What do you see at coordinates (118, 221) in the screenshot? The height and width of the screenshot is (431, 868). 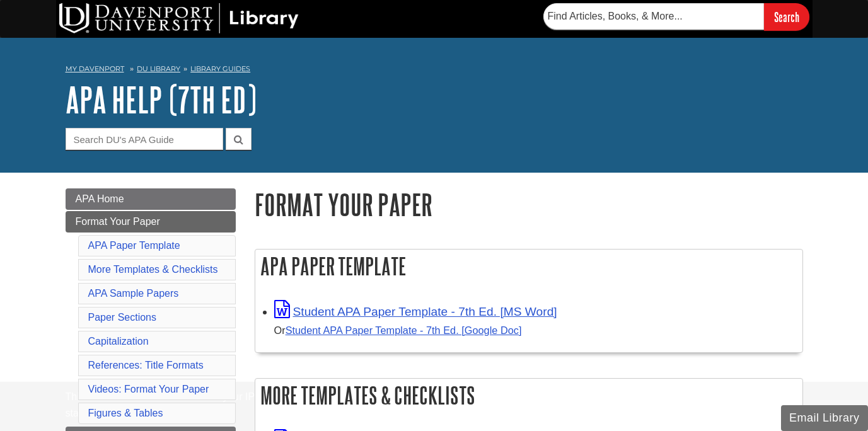 I see `span: Format Your Paper` at bounding box center [118, 221].